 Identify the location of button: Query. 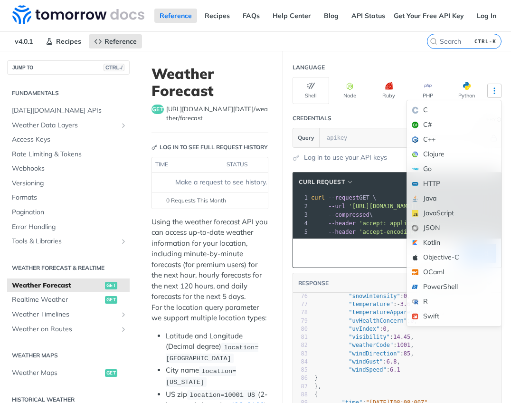
(307, 138).